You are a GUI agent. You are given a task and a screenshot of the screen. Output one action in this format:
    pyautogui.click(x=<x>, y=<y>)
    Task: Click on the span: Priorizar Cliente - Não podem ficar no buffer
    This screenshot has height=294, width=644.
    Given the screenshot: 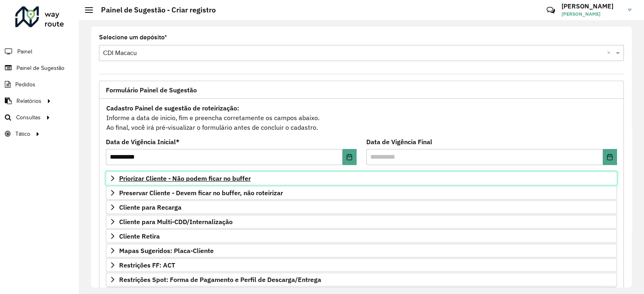 What is the action you would take?
    pyautogui.click(x=185, y=178)
    